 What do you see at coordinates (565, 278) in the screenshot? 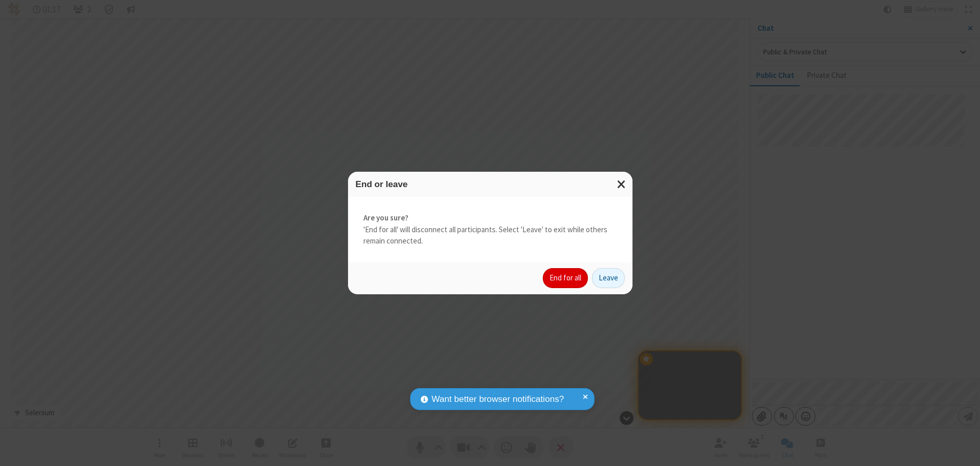
I see `button: End for all` at bounding box center [565, 278].